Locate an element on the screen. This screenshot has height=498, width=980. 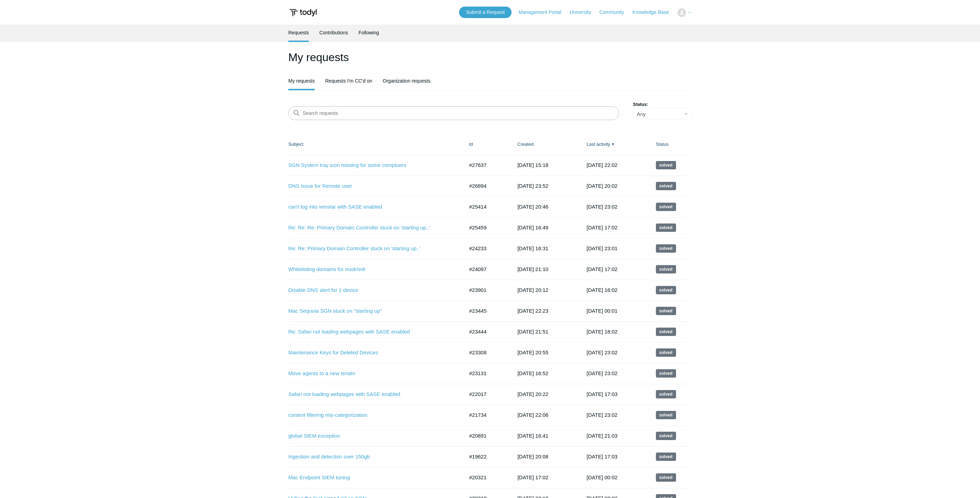
a: Created is located at coordinates (525, 144).